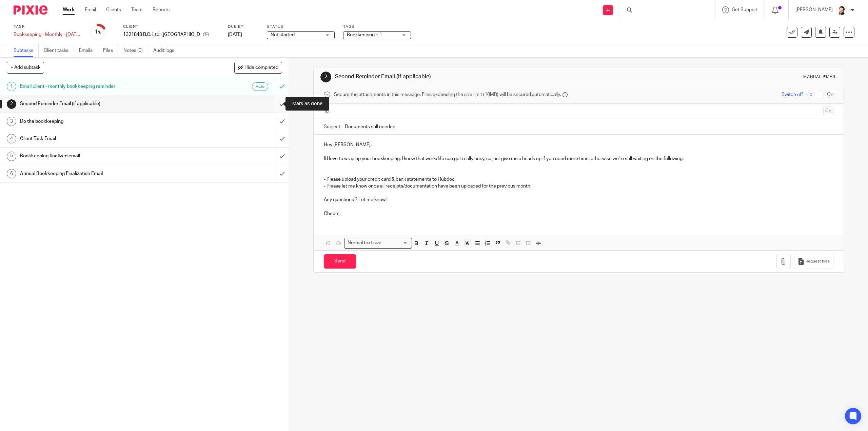  Describe the element at coordinates (111, 51) in the screenshot. I see `a: Files` at that location.